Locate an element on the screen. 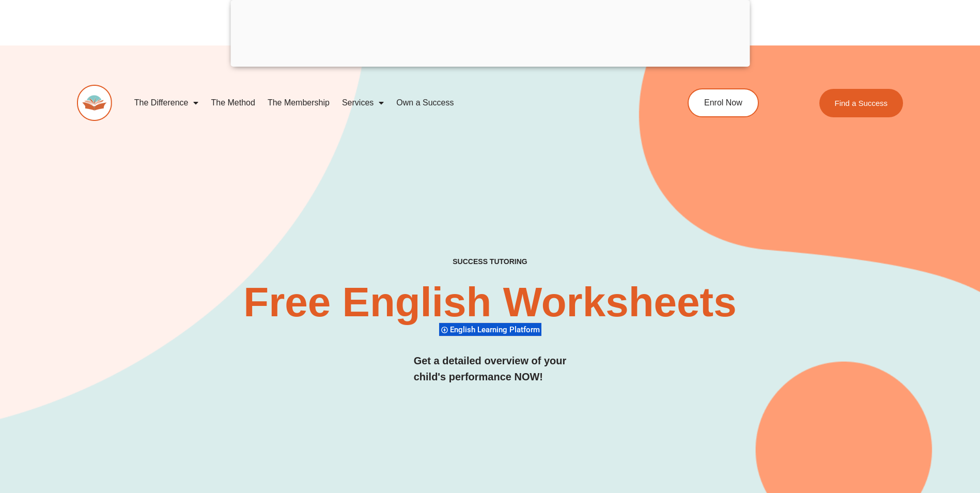 The width and height of the screenshot is (980, 493). a: Own a Success is located at coordinates (424, 103).